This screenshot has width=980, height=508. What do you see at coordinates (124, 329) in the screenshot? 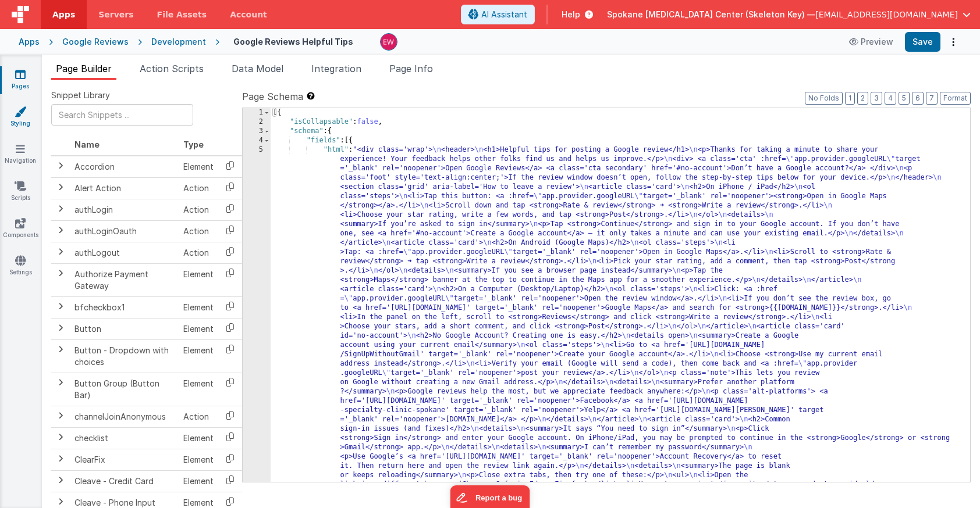
I see `td: Button` at bounding box center [124, 329].